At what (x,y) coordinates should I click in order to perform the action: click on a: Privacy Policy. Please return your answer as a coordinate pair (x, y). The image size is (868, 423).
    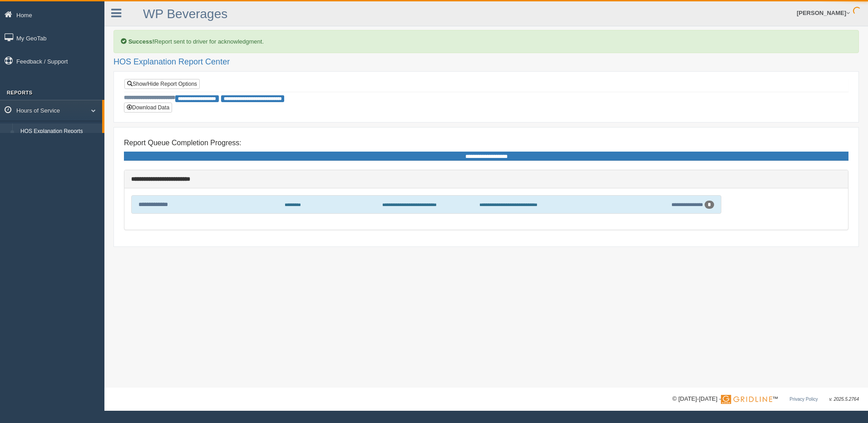
    Looking at the image, I should click on (804, 399).